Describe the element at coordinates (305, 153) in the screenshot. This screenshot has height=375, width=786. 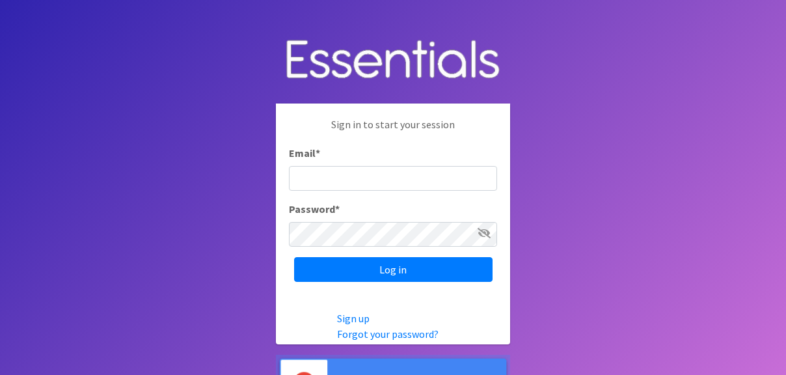
I see `label: Email` at that location.